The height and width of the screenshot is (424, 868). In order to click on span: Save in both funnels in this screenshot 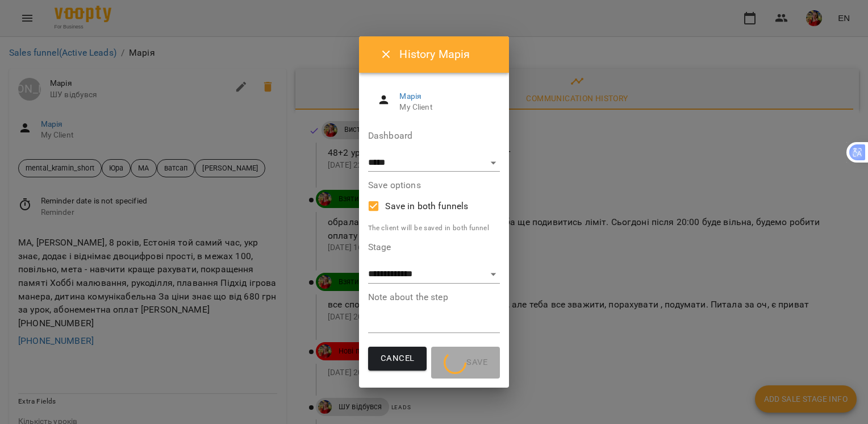, I will do `click(427, 206)`.